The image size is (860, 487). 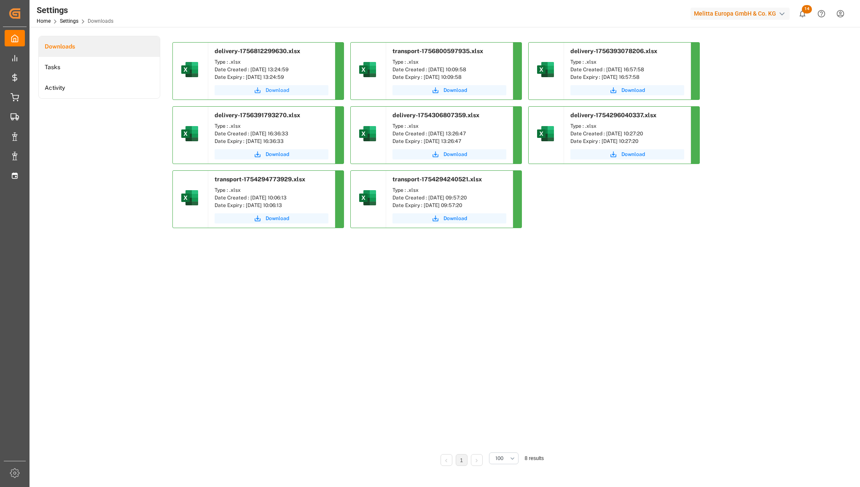 What do you see at coordinates (75, 10) in the screenshot?
I see `div: Settings` at bounding box center [75, 10].